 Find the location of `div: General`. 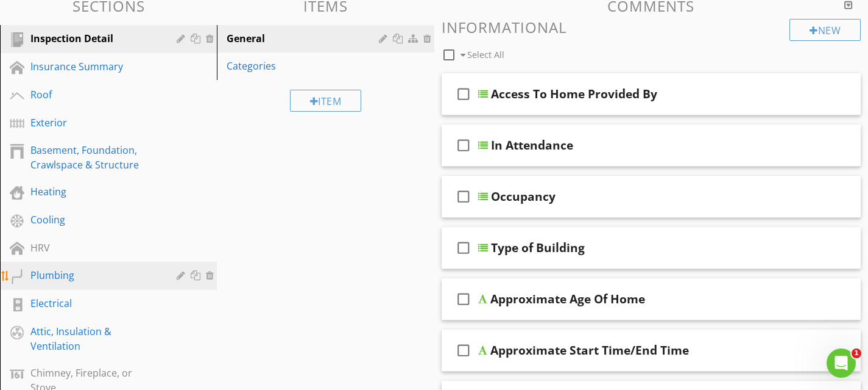

div: General is located at coordinates (304, 39).